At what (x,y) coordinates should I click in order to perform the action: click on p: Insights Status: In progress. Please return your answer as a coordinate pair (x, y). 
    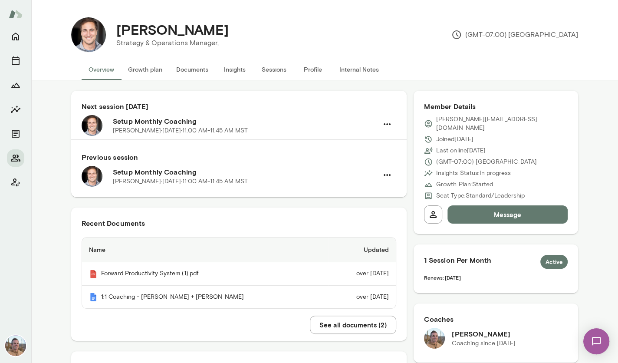
    Looking at the image, I should click on (473, 173).